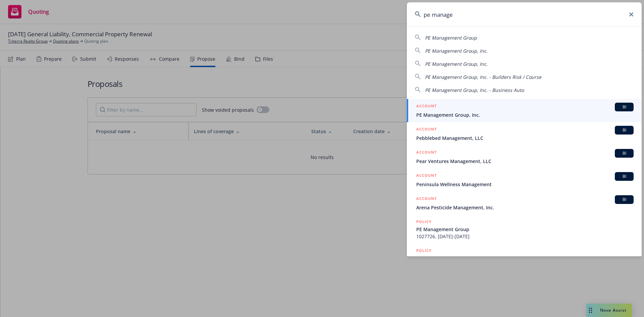  What do you see at coordinates (483, 77) in the screenshot?
I see `span: PE Management Group, Inc. - Builders Risk / Course` at bounding box center [483, 77].